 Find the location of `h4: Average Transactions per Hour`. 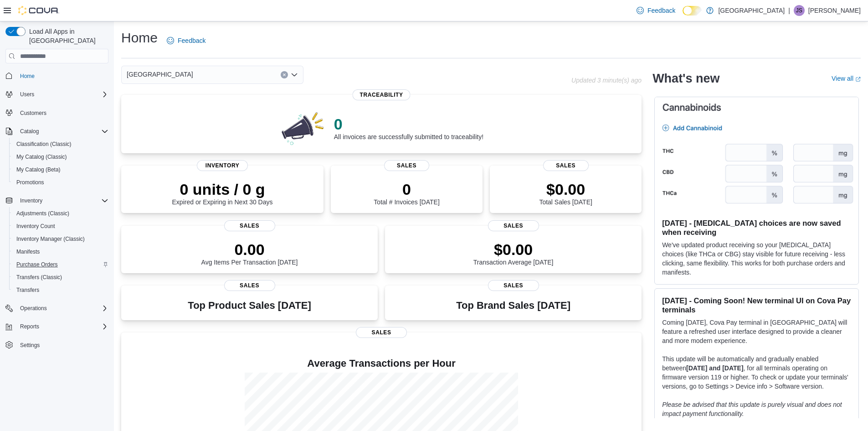

h4: Average Transactions per Hour is located at coordinates (382, 364).